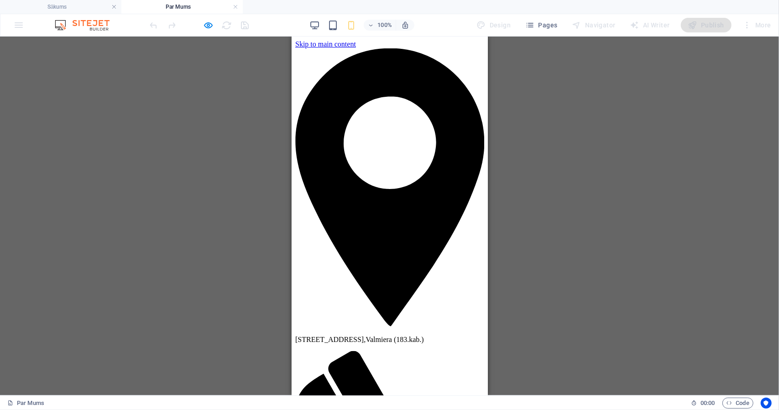  I want to click on span: Pages, so click(541, 25).